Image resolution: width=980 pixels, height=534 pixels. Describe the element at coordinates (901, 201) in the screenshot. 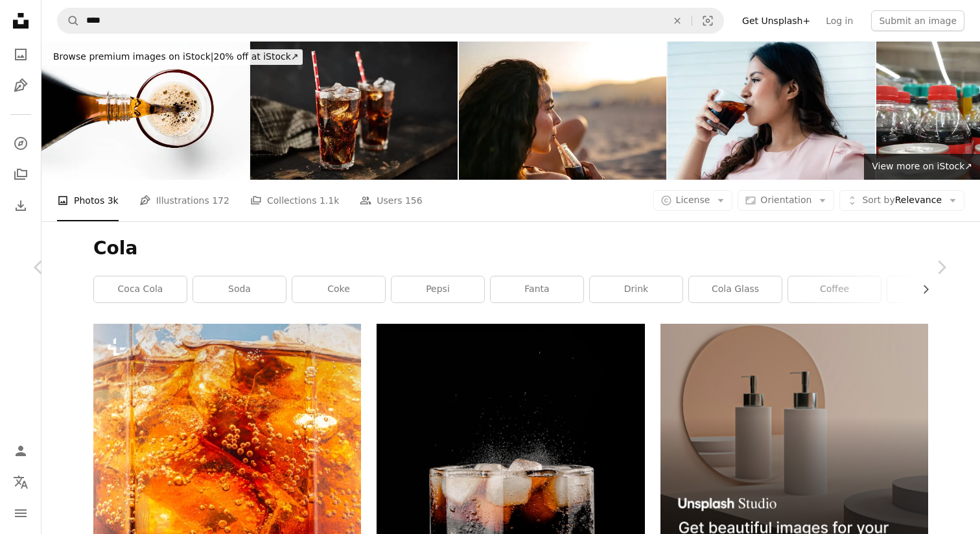

I see `span: Relevance` at that location.